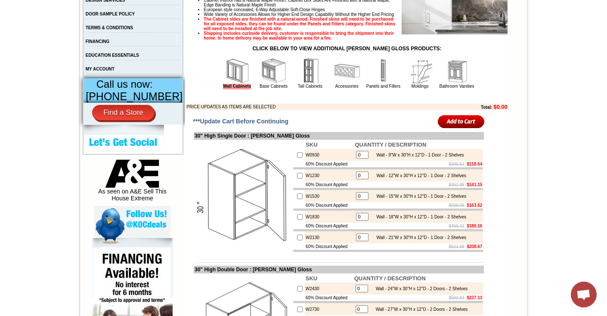 This screenshot has height=316, width=607. What do you see at coordinates (329, 196) in the screenshot?
I see `td: W1530` at bounding box center [329, 196].